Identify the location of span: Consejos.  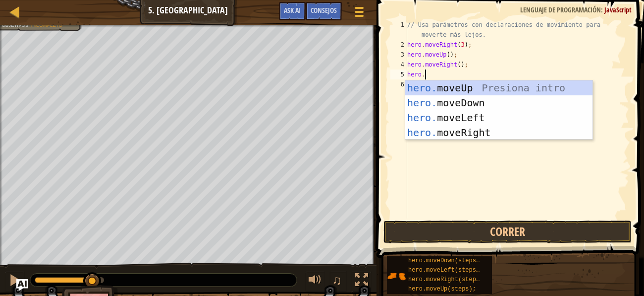
(323, 10).